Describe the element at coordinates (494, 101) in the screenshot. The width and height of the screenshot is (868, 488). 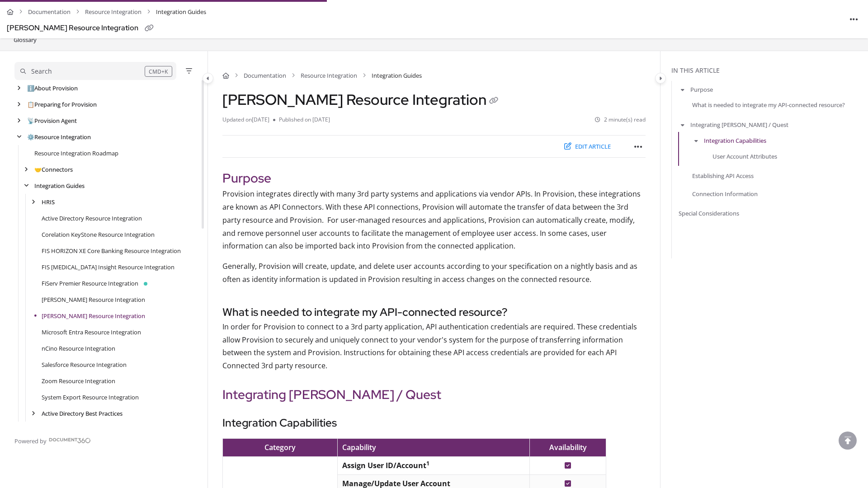
I see `button: Copy link of Jack Henry Symitar Resource Integration` at that location.